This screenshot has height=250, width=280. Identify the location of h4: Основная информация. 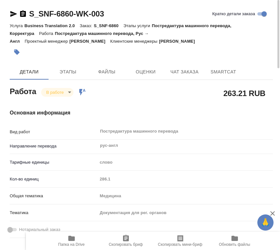
(141, 113).